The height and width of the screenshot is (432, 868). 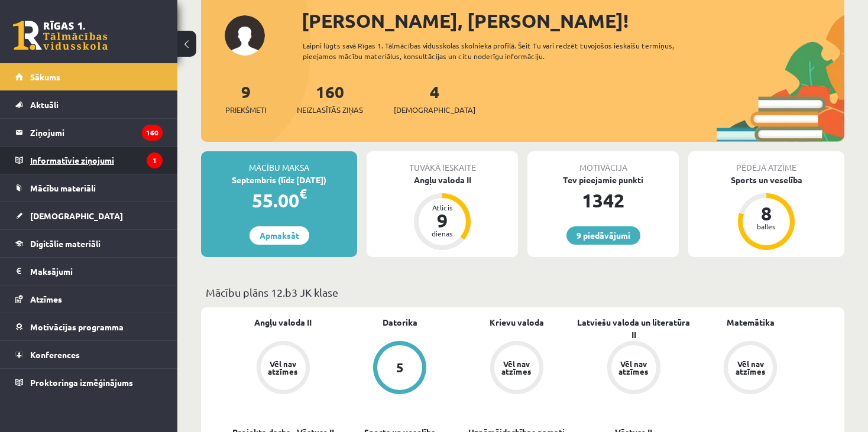 What do you see at coordinates (88, 383) in the screenshot?
I see `a: Proktoringa izmēģinājums` at bounding box center [88, 383].